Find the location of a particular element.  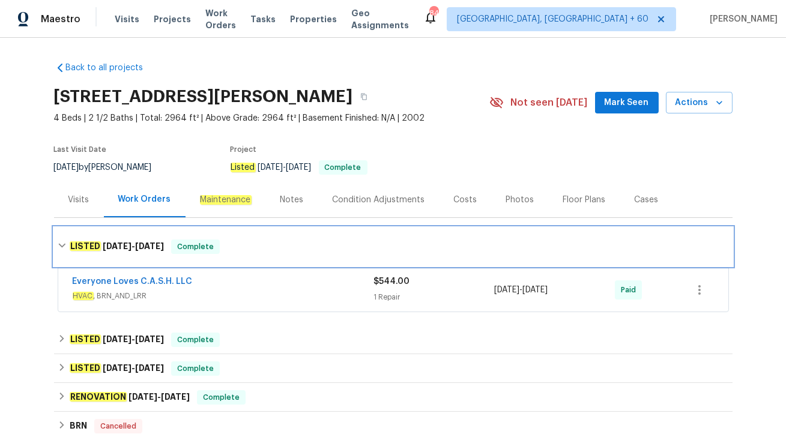

span: Actions is located at coordinates (699, 103).